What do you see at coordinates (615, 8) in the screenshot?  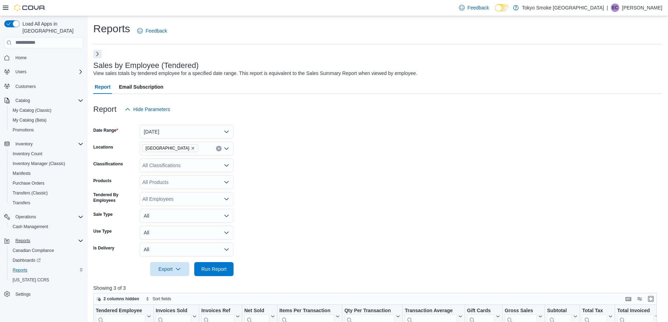 I see `div: Emilie Cation` at bounding box center [615, 8].